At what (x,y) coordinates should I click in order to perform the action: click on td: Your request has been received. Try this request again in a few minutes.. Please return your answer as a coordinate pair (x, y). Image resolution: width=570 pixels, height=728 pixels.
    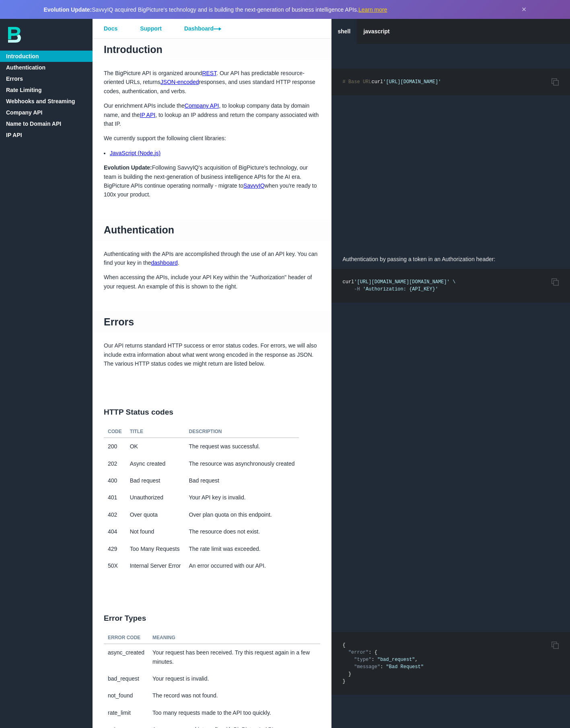
    Looking at the image, I should click on (234, 657).